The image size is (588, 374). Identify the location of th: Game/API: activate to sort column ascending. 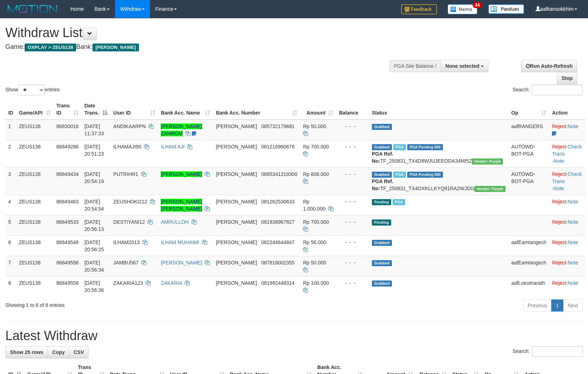
(35, 109).